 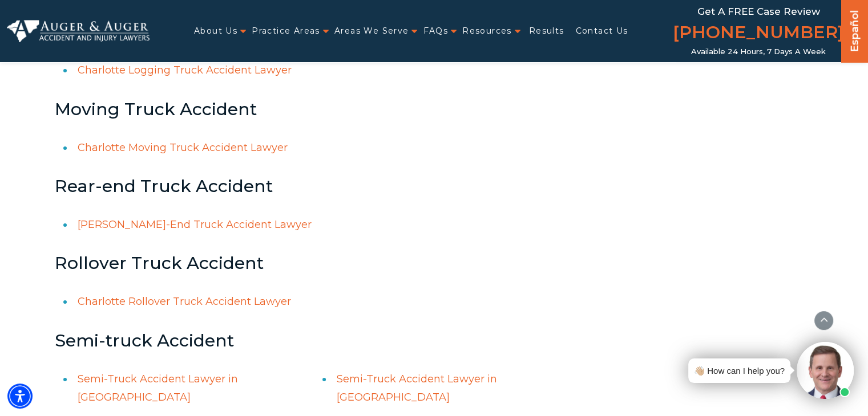 I want to click on img: Intaker widget Avatar, so click(x=826, y=370).